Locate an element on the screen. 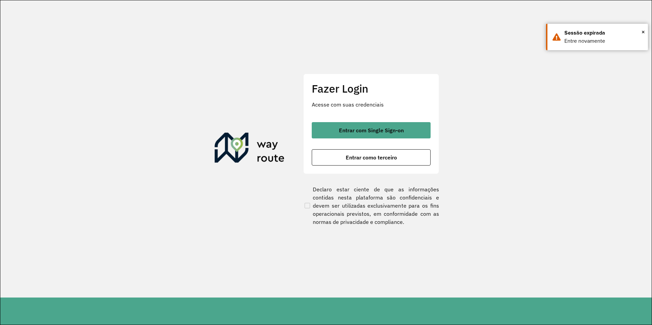 The height and width of the screenshot is (325, 652). img: Roteirizador AmbevTech is located at coordinates (250, 149).